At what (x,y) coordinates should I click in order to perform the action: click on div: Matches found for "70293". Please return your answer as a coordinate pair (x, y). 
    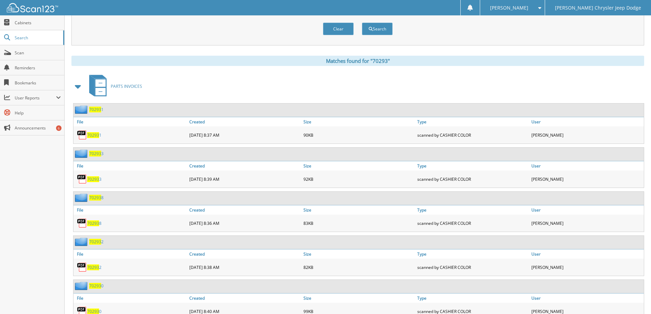
    Looking at the image, I should click on (358, 61).